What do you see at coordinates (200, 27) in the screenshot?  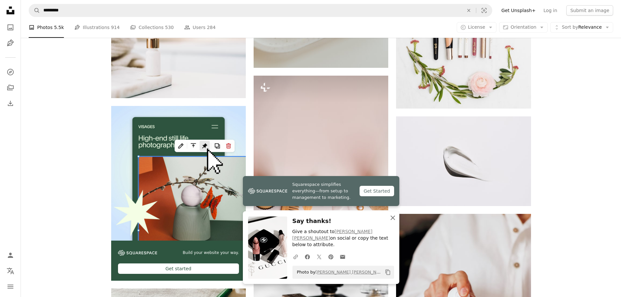 I see `a: Users 284` at bounding box center [200, 27].